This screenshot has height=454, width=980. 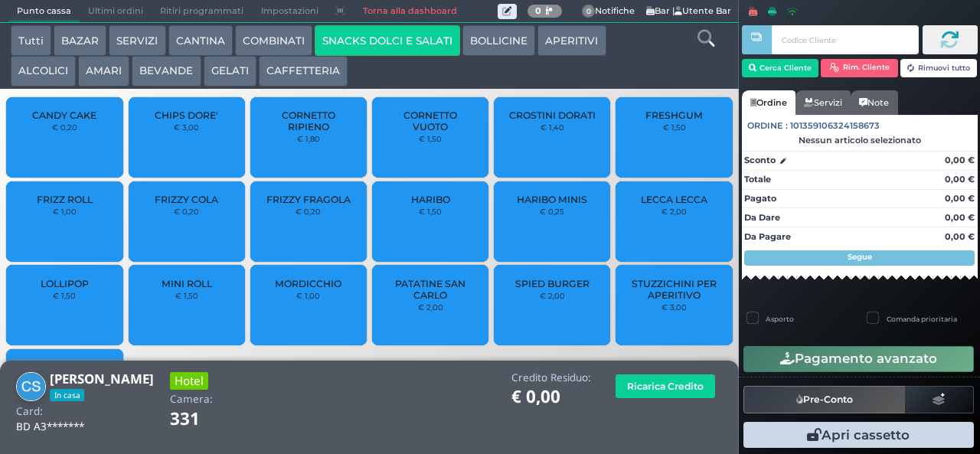 What do you see at coordinates (761, 218) in the screenshot?
I see `strong: Da Dare` at bounding box center [761, 218].